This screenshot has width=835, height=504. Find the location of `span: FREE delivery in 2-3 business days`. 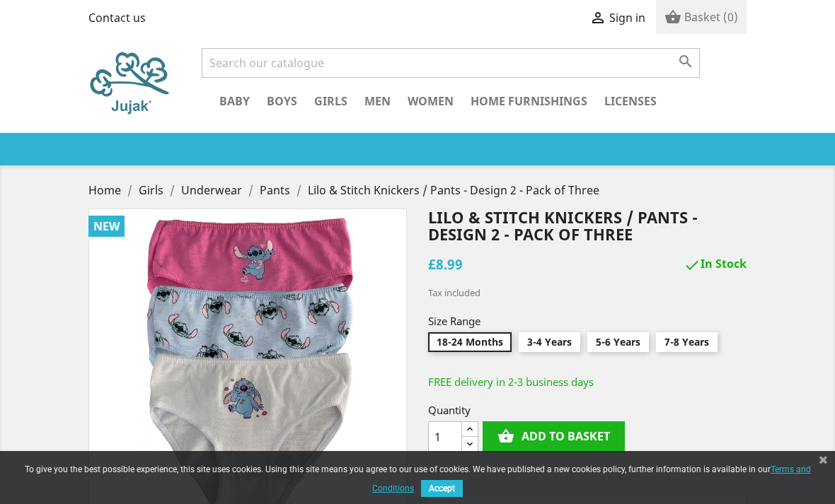

span: FREE delivery in 2-3 business days is located at coordinates (511, 382).